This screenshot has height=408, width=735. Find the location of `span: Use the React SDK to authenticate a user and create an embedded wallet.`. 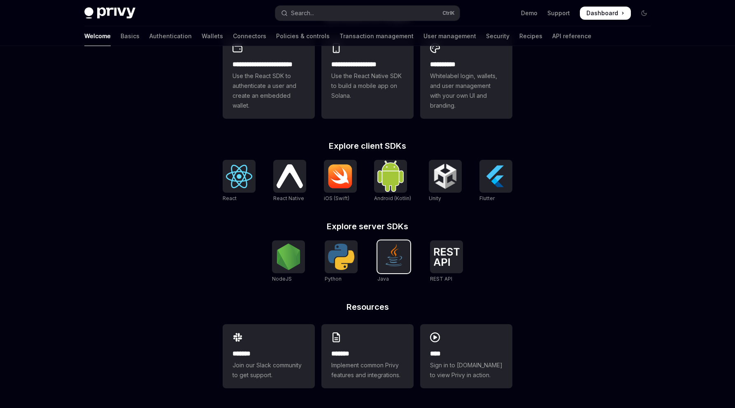

span: Use the React SDK to authenticate a user and create an embedded wallet. is located at coordinates (269, 91).